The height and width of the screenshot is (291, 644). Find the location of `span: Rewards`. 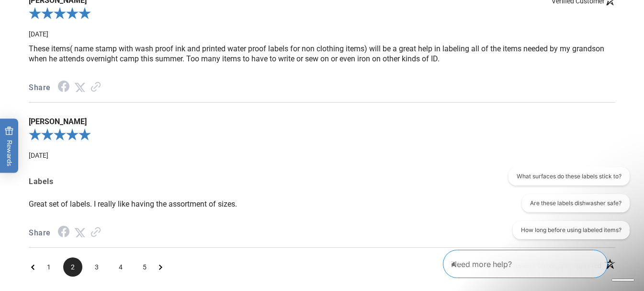

span: Rewards is located at coordinates (9, 146).